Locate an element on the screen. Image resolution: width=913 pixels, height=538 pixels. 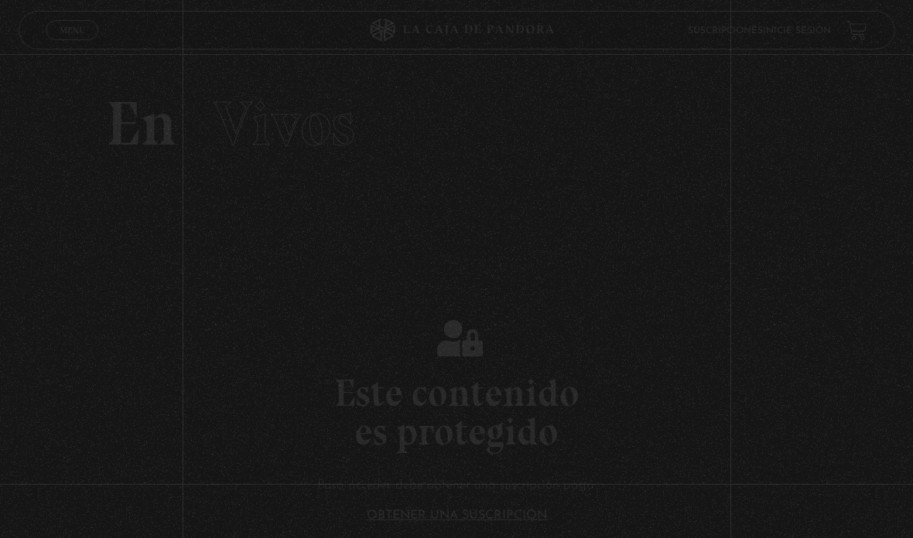
span: Vivos is located at coordinates (284, 124).